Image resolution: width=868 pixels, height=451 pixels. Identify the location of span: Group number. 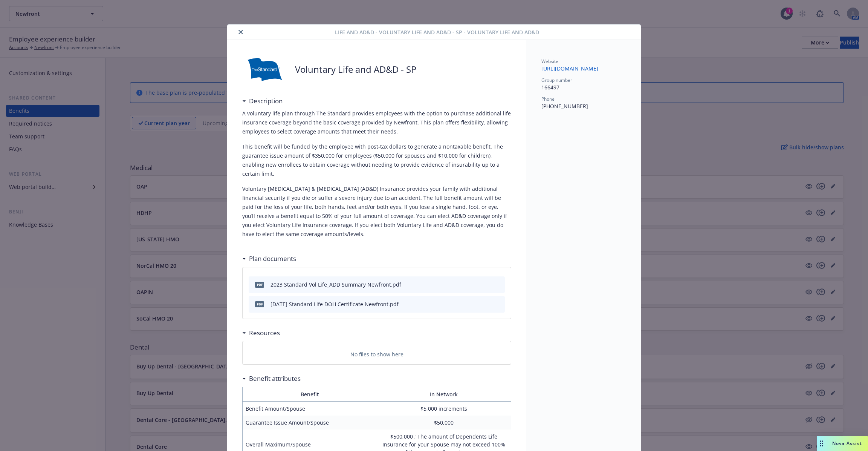
(557, 80).